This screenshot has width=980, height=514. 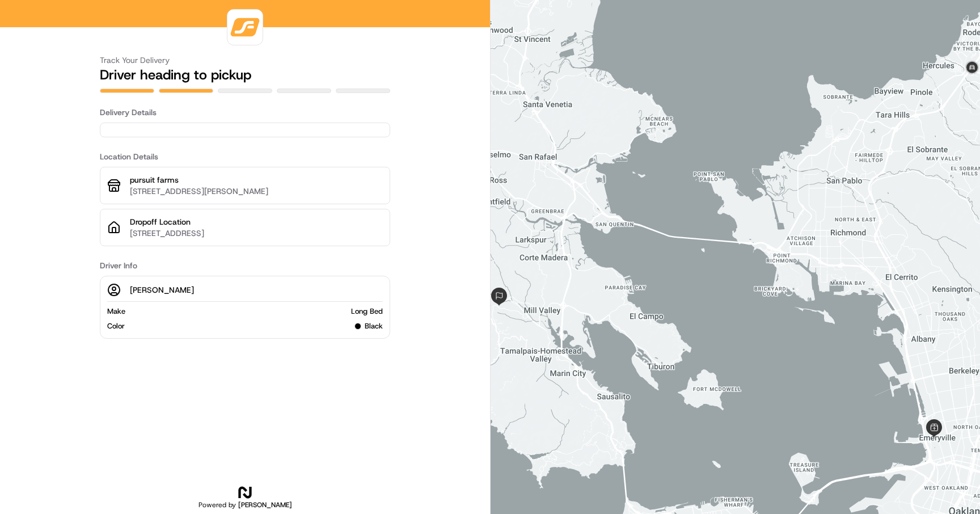 I want to click on span: black, so click(x=373, y=326).